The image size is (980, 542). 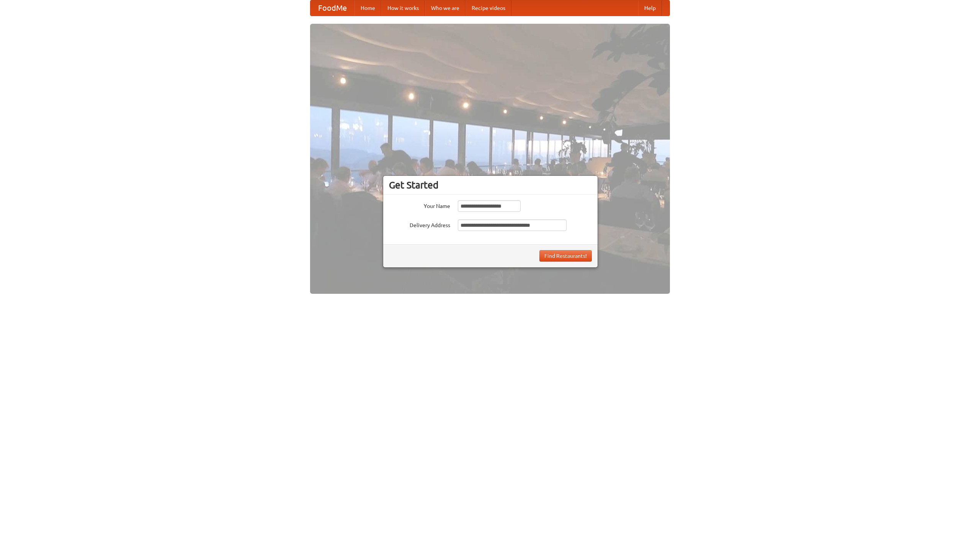 I want to click on label: Delivery Address, so click(x=419, y=224).